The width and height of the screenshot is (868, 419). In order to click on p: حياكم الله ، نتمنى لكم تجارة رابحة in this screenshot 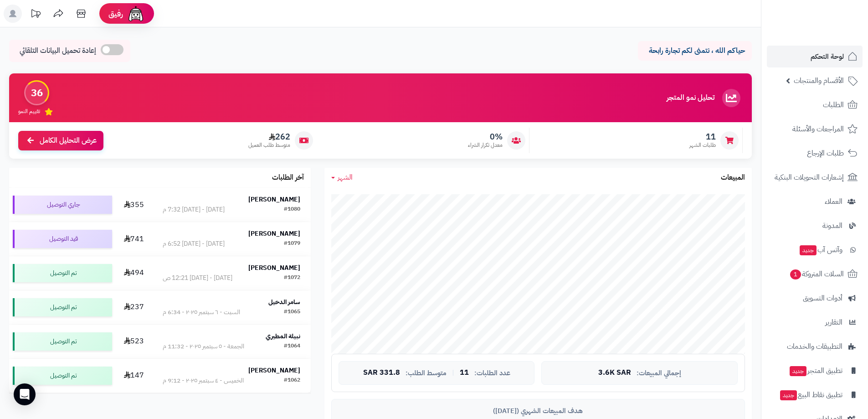, I will do `click(695, 51)`.